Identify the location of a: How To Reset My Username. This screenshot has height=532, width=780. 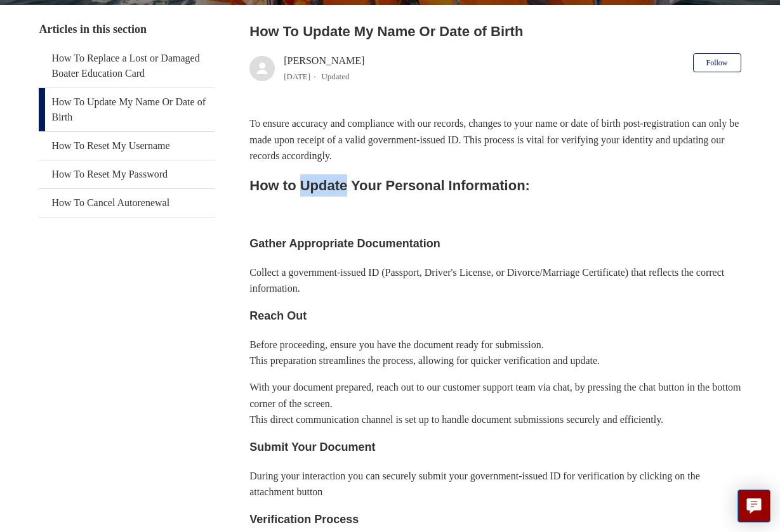
(126, 145).